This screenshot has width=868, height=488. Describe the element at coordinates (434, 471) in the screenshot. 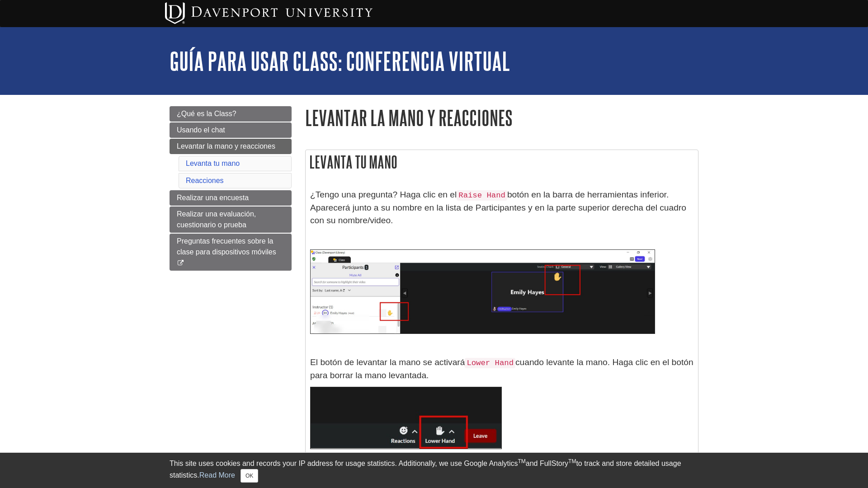

I see `div: This site uses cookies and records your IP address for usage statistics. Additionally, we use Goo...` at that location.